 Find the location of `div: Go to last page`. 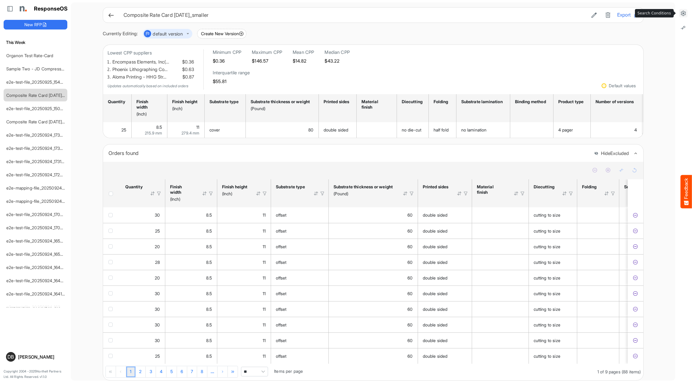

div: Go to last page is located at coordinates (233, 371).